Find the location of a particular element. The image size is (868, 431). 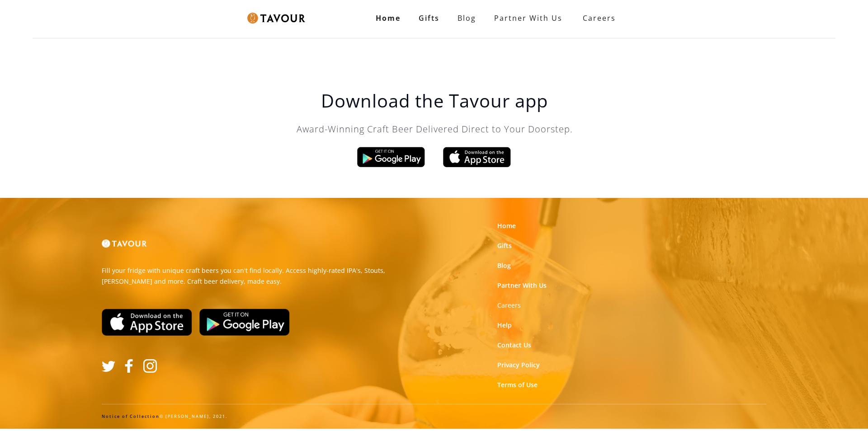

a: Privacy Policy is located at coordinates (518, 365).